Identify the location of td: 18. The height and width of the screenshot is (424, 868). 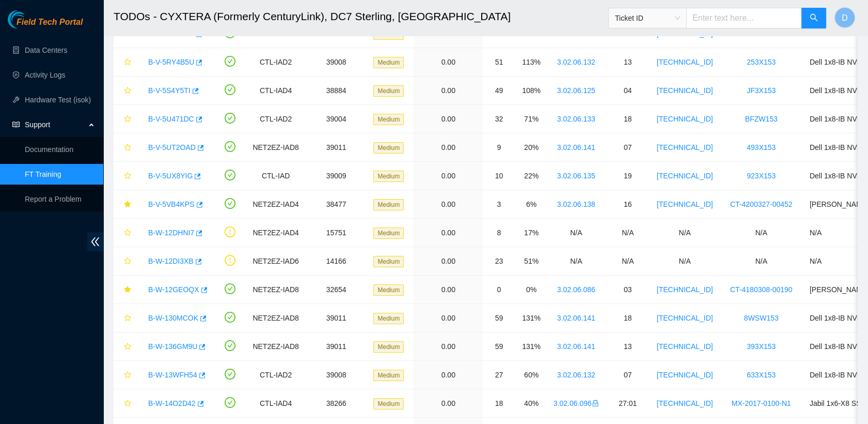
(499, 403).